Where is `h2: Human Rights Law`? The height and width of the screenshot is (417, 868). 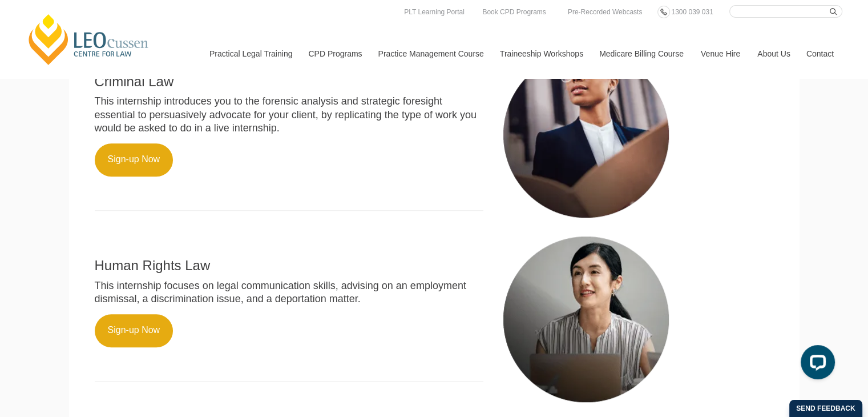
h2: Human Rights Law is located at coordinates (290, 266).